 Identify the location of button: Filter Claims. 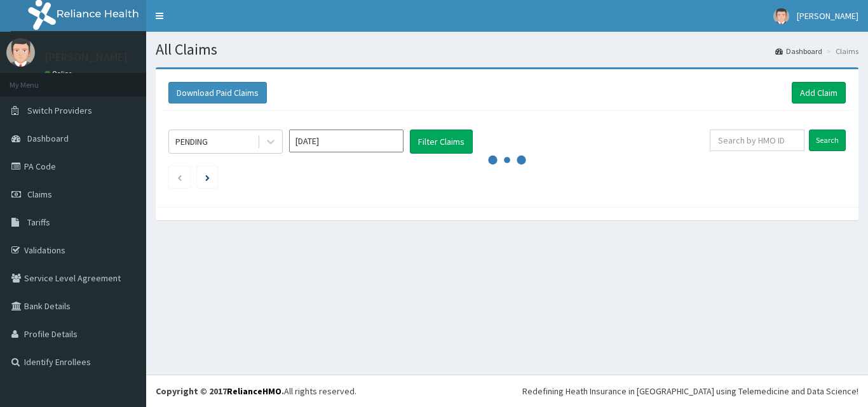
(441, 142).